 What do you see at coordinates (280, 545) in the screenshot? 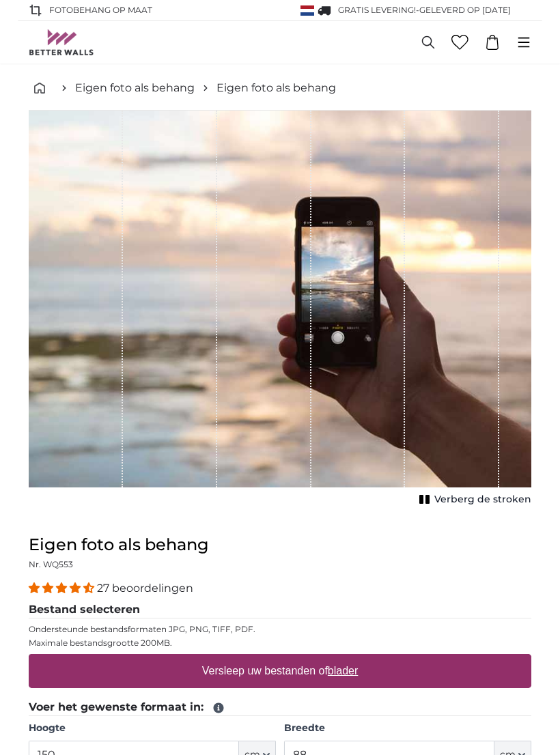
I see `h1: Eigen foto als behang` at bounding box center [280, 545].